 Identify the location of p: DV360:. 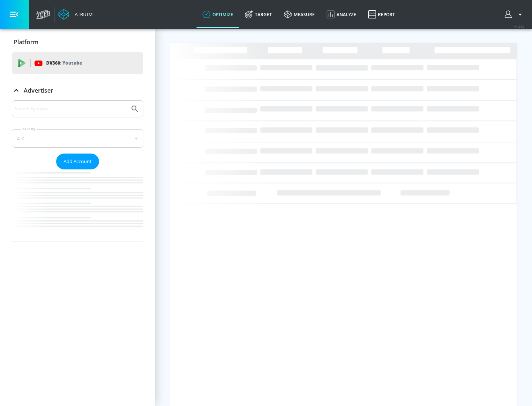
(64, 63).